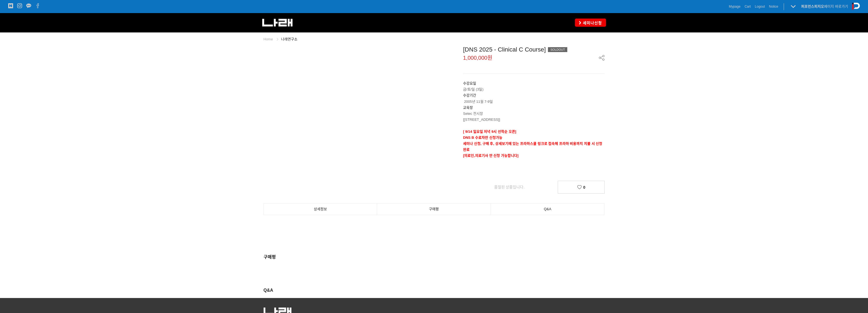 This screenshot has width=868, height=313. Describe the element at coordinates (268, 39) in the screenshot. I see `a: Home` at that location.